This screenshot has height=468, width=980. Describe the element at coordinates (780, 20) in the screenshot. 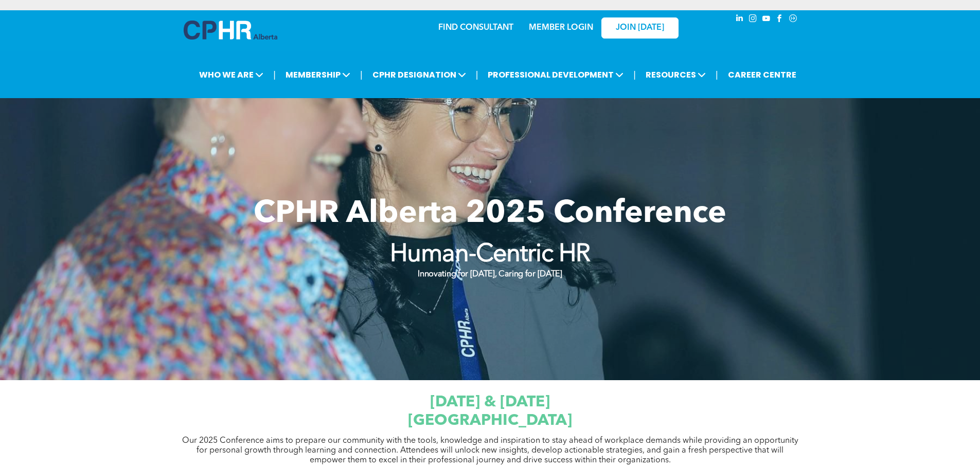

I see `a: facebook` at that location.